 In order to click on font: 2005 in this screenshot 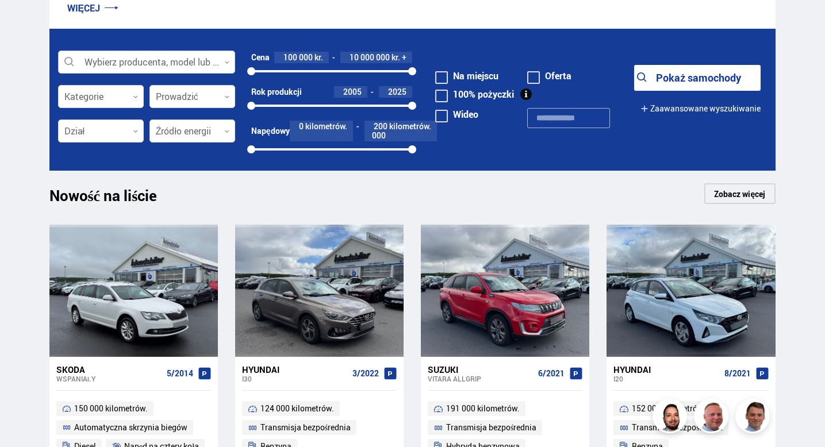, I will do `click(353, 91)`.